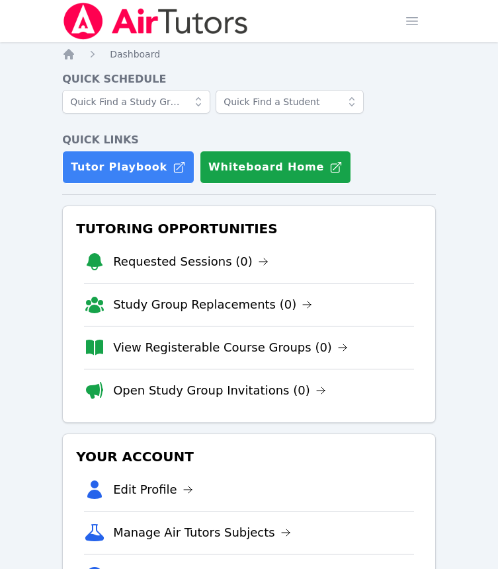 Image resolution: width=498 pixels, height=569 pixels. Describe the element at coordinates (249, 79) in the screenshot. I see `h4: Quick Schedule` at that location.